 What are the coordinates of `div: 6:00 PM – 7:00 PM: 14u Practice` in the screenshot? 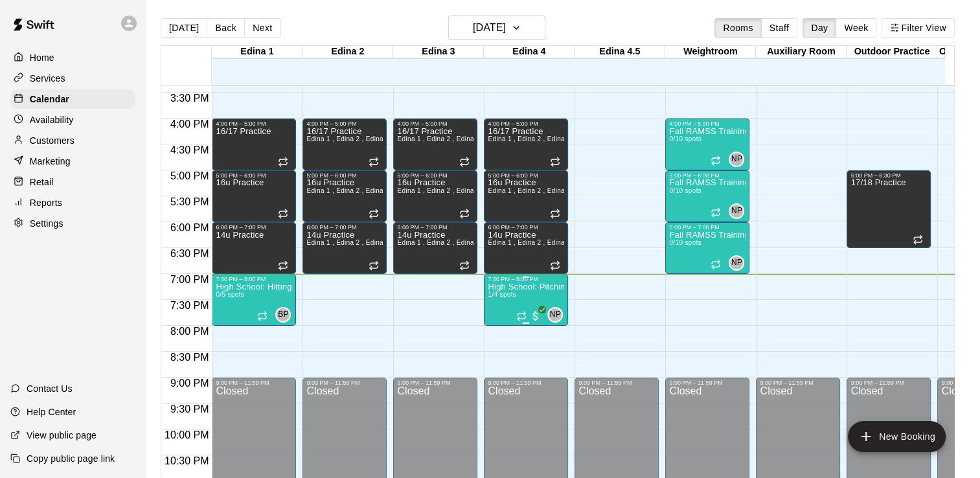 It's located at (526, 248).